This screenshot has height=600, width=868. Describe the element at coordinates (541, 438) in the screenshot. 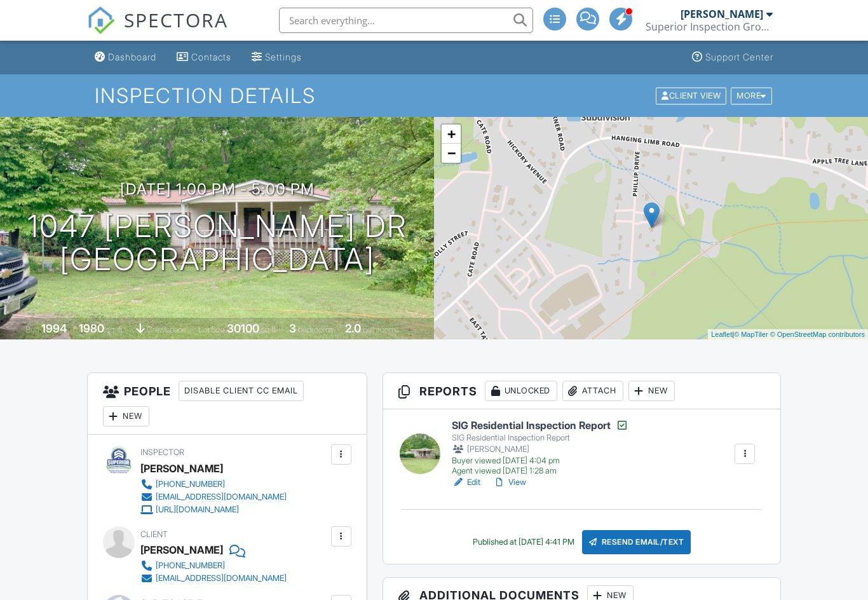

I see `div: SIG Residential Inspection Report` at that location.